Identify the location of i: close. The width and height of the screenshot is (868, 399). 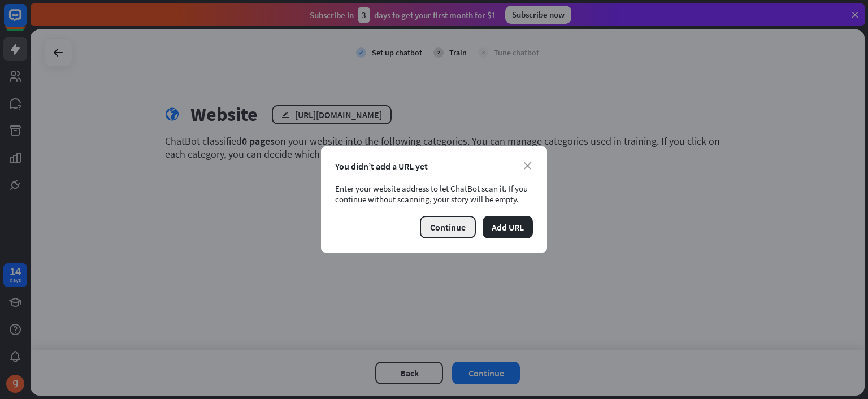
(527, 166).